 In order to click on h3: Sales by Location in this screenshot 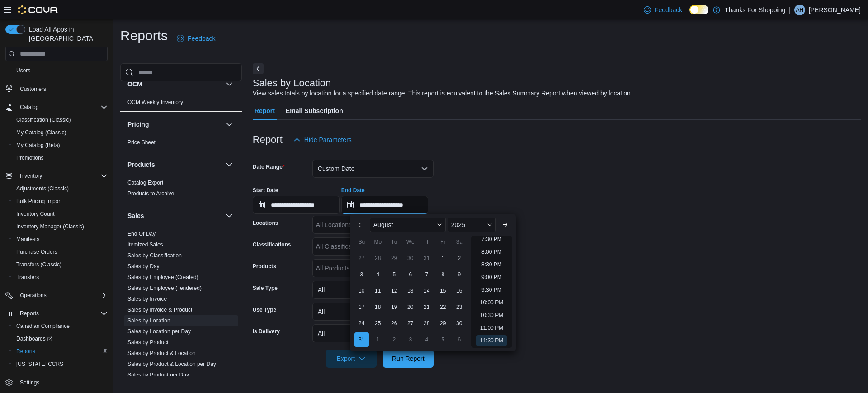, I will do `click(292, 83)`.